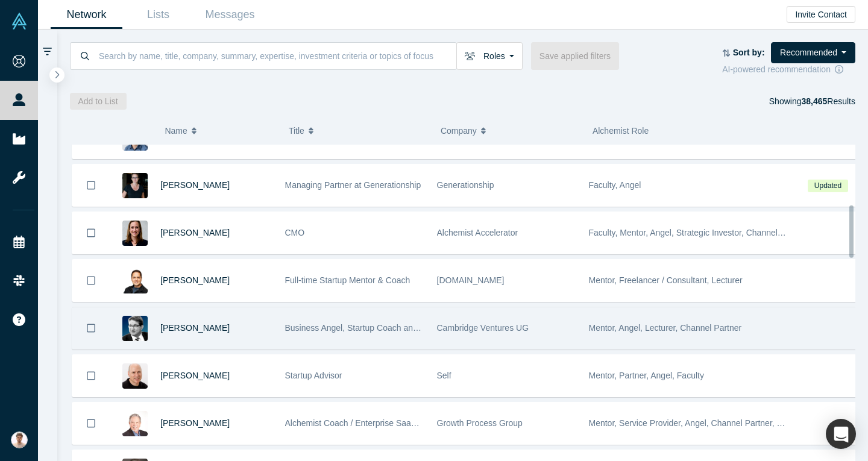 Image resolution: width=868 pixels, height=461 pixels. What do you see at coordinates (135, 234) in the screenshot?
I see `img: Devon Crews's Profile Image` at bounding box center [135, 234].